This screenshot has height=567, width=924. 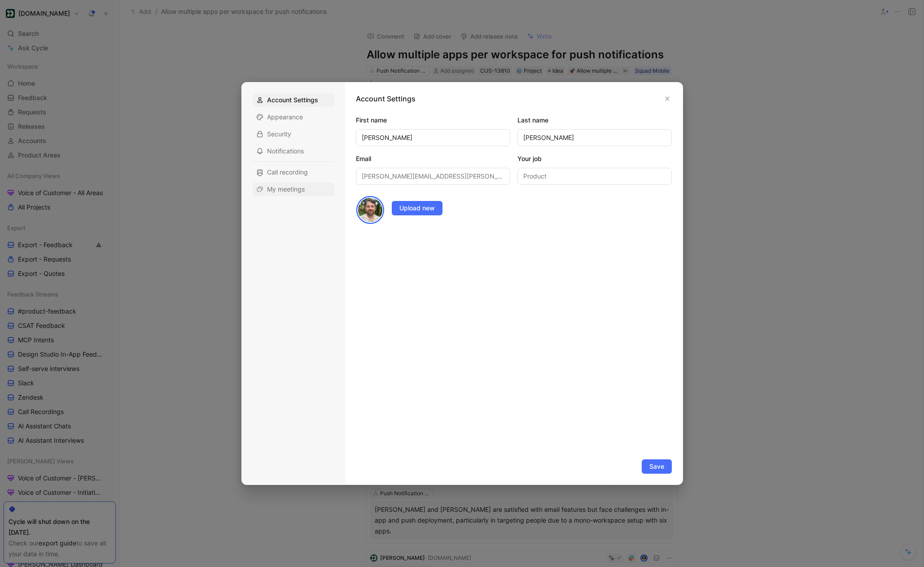 I want to click on button: Upload new, so click(x=417, y=208).